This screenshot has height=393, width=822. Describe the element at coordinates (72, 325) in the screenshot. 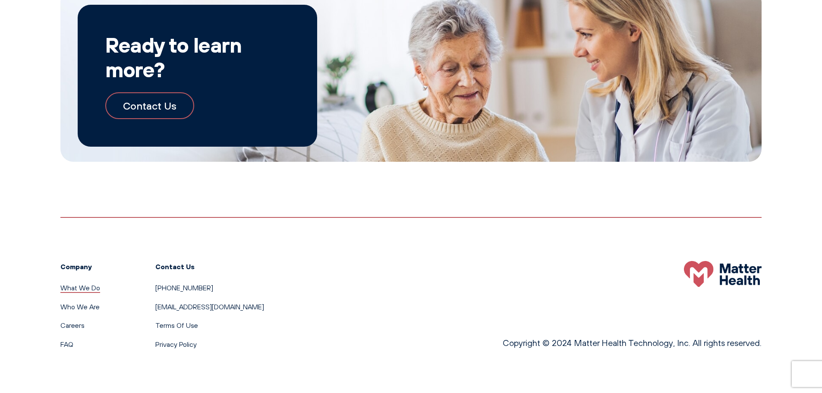

I see `a: Careers` at that location.